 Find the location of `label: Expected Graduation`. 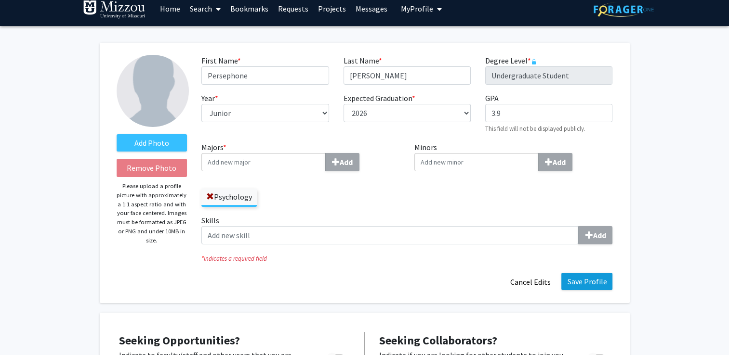

label: Expected Graduation is located at coordinates (379, 98).